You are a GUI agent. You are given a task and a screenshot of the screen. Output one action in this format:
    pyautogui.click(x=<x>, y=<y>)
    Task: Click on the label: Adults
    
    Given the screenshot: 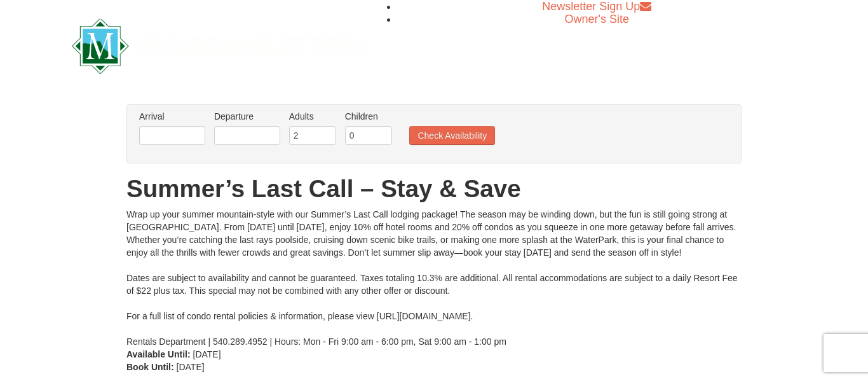 What is the action you would take?
    pyautogui.click(x=312, y=116)
    